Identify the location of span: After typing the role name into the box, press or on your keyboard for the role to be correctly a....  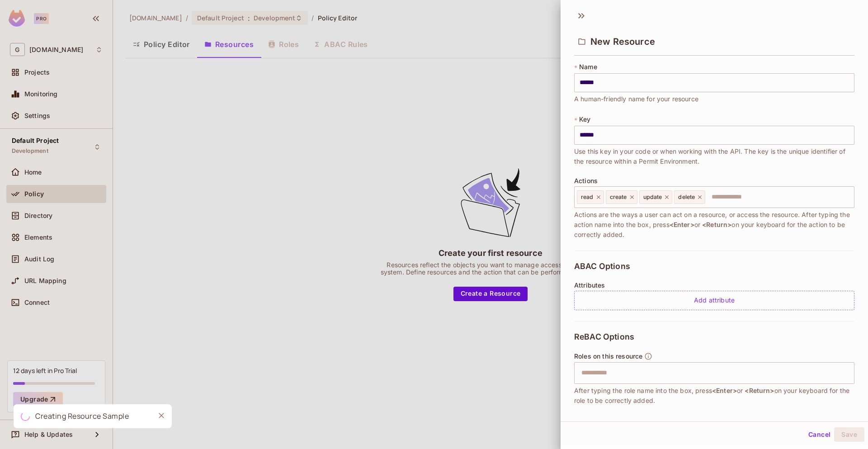
(714, 395).